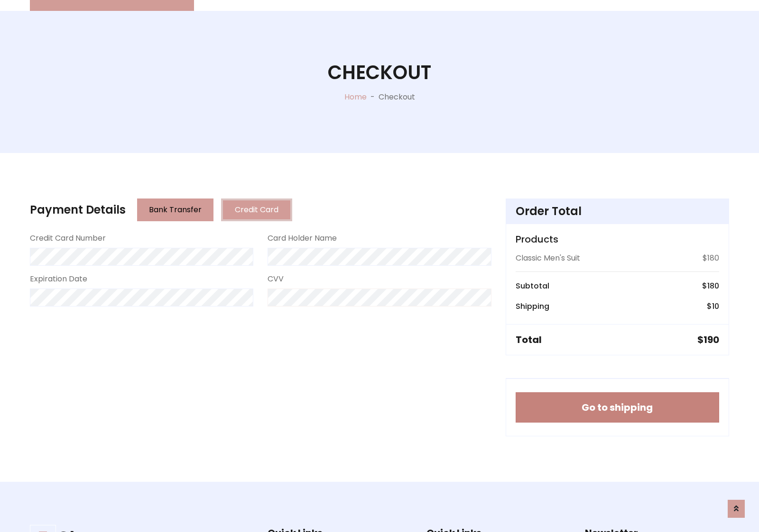  Describe the element at coordinates (713, 286) in the screenshot. I see `span: 180` at that location.